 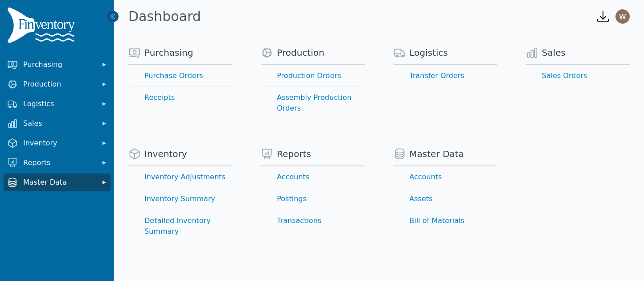 I want to click on a: Purchase Orders, so click(x=180, y=76).